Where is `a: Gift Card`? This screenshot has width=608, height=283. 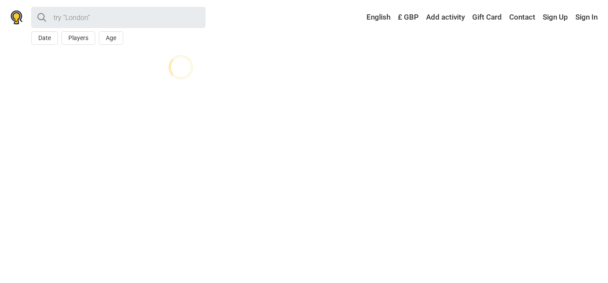
a: Gift Card is located at coordinates (487, 17).